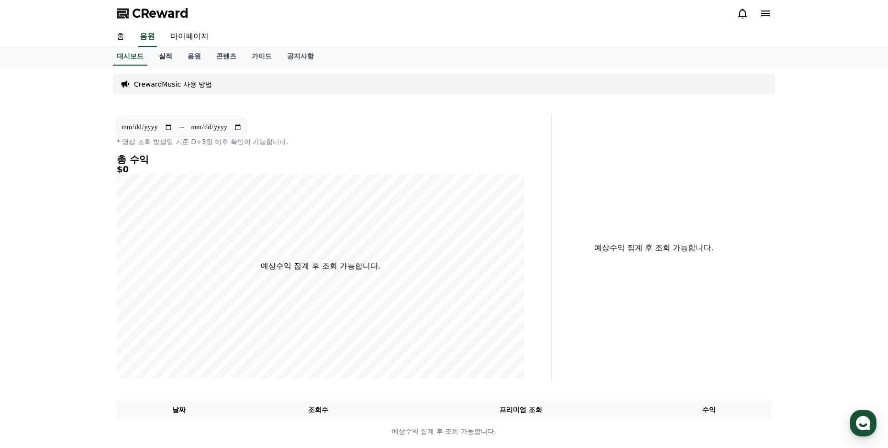 The image size is (888, 448). Describe the element at coordinates (321, 142) in the screenshot. I see `p: * 영상 조회 발생일 기준 D+3일 이후 확인이 가능합니다.` at that location.